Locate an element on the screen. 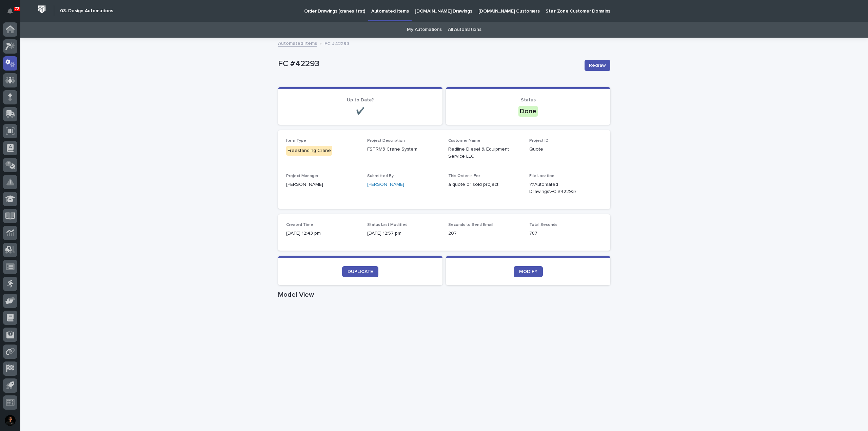 The height and width of the screenshot is (431, 868). button: Notifications is located at coordinates (10, 11).